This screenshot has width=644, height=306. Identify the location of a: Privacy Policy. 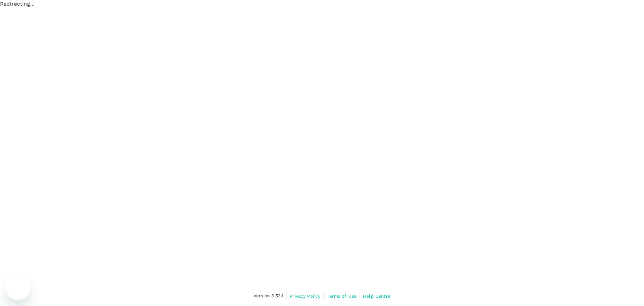
(305, 297).